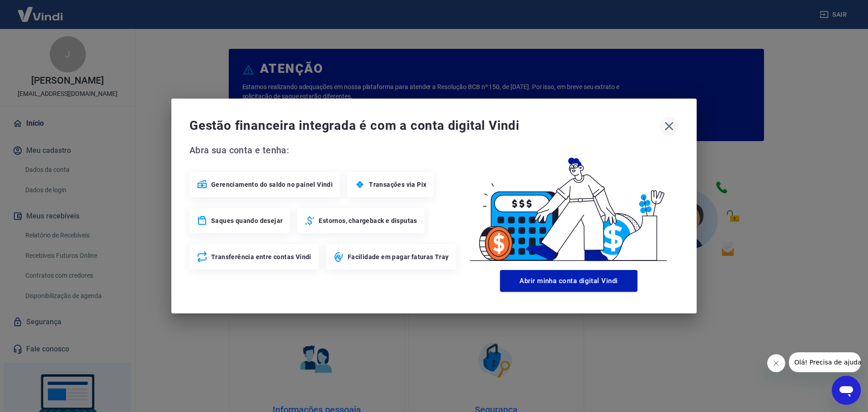 This screenshot has height=412, width=868. Describe the element at coordinates (272, 185) in the screenshot. I see `span: Gerenciamento do saldo no painel Vindi` at that location.